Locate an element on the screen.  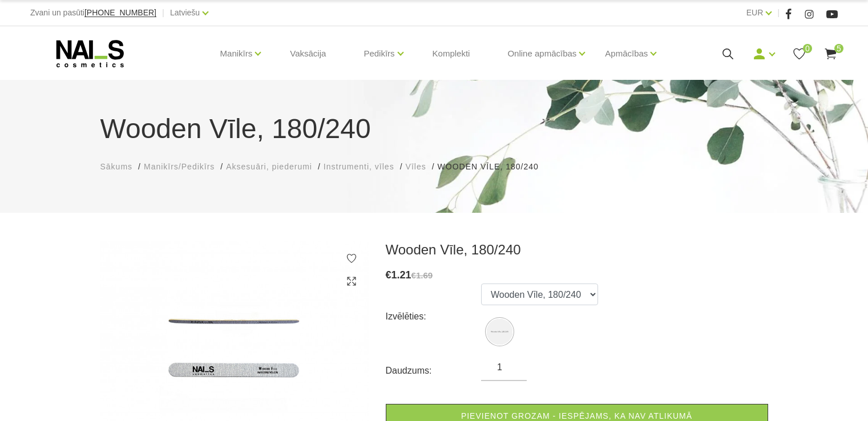
span: 5 is located at coordinates (839, 48).